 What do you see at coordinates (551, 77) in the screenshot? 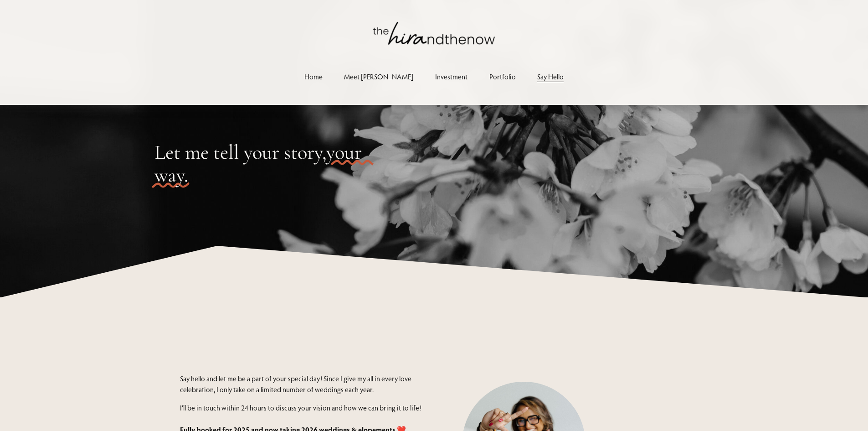
I see `a: Say Hello` at bounding box center [551, 77].